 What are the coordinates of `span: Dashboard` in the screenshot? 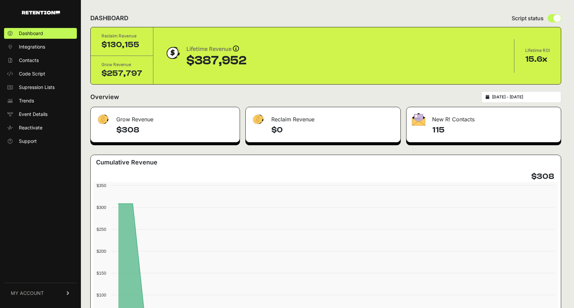 It's located at (31, 33).